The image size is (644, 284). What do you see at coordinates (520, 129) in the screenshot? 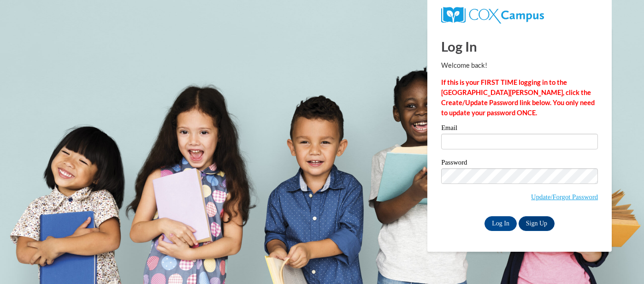
I see `label: Email` at bounding box center [520, 129].